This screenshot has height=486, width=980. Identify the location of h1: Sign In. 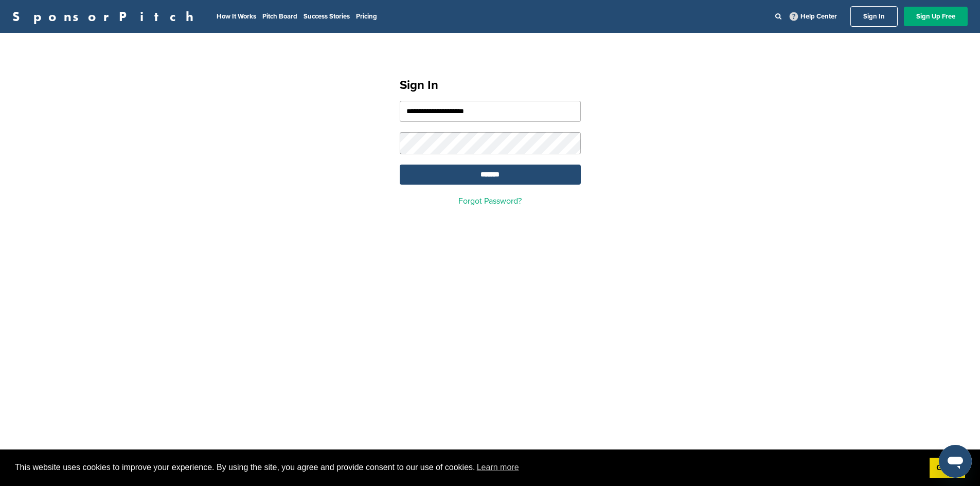
(490, 86).